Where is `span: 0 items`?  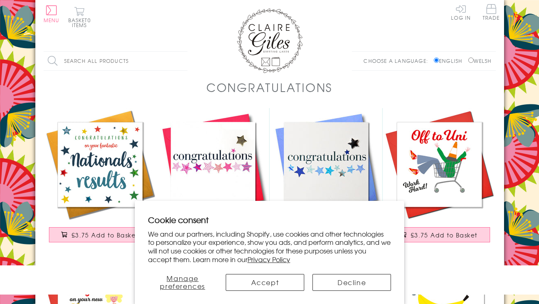 span: 0 items is located at coordinates (81, 23).